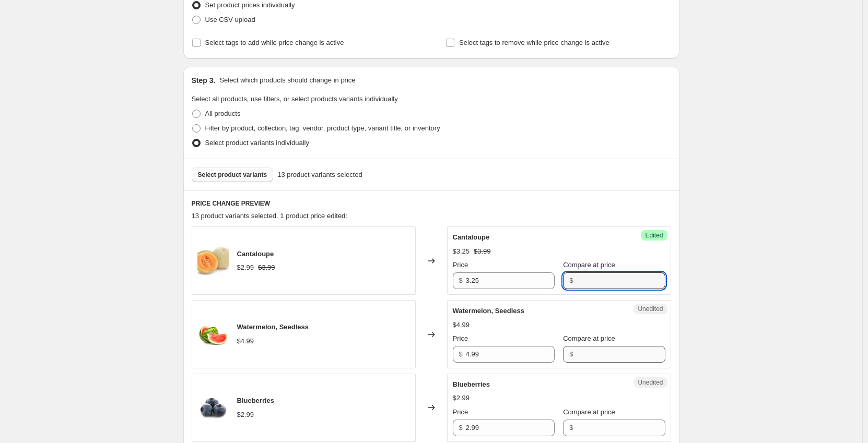 The height and width of the screenshot is (443, 868). I want to click on h6: PRICE CHANGE PREVIEW, so click(431, 203).